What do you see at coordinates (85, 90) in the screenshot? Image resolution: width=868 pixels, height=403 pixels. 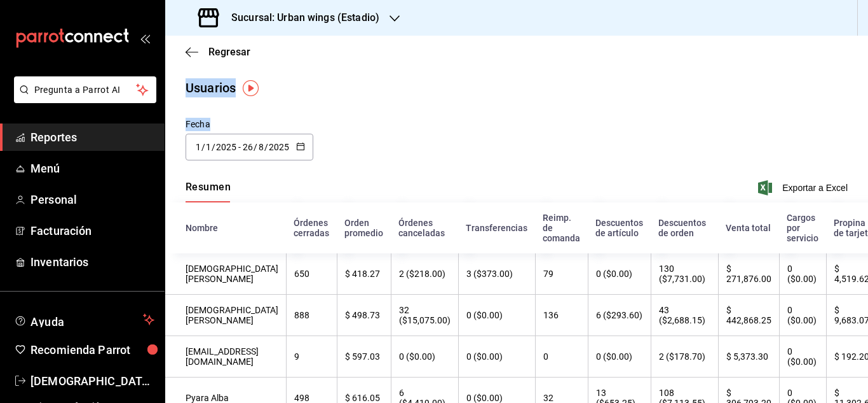 I see `button: Pregunta a Parrot AI` at bounding box center [85, 90].